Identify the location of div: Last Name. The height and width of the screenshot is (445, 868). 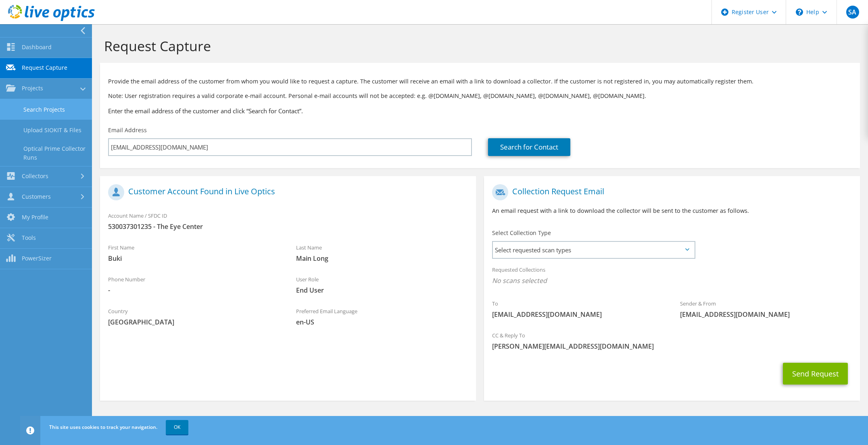
(382, 253).